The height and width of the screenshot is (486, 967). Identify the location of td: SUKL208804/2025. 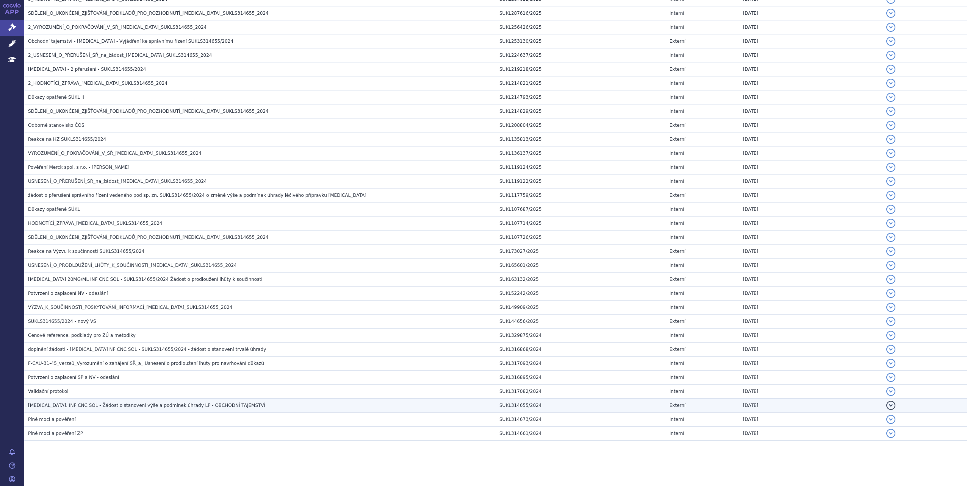
(580, 125).